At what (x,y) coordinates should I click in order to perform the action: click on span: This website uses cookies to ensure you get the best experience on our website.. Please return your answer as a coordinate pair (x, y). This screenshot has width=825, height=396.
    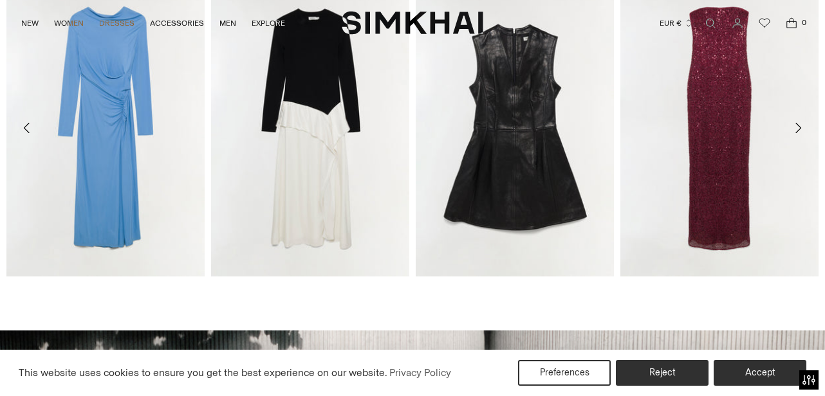
    Looking at the image, I should click on (203, 372).